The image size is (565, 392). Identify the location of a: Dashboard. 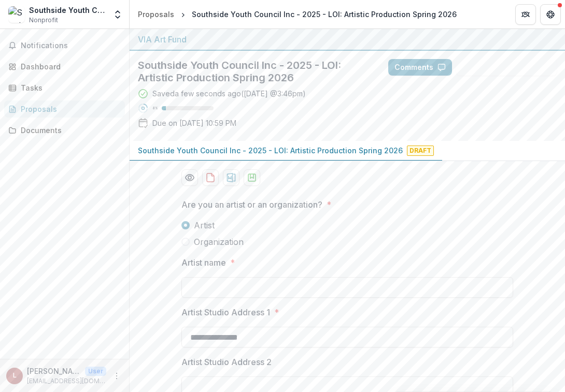
(64, 66).